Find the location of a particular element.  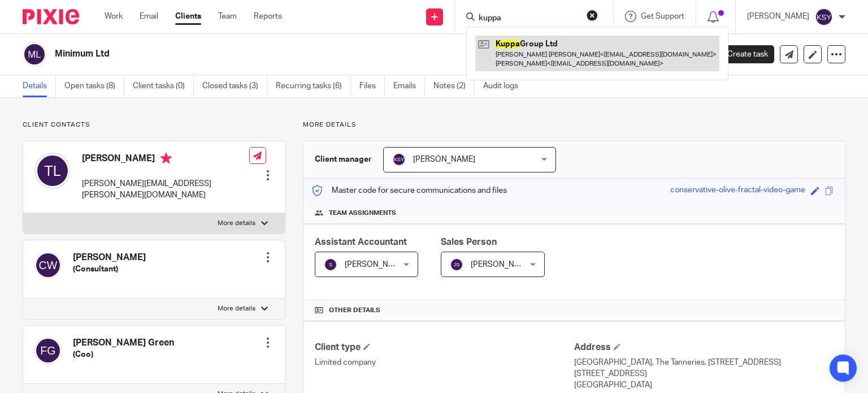

a: Files is located at coordinates (372, 86).